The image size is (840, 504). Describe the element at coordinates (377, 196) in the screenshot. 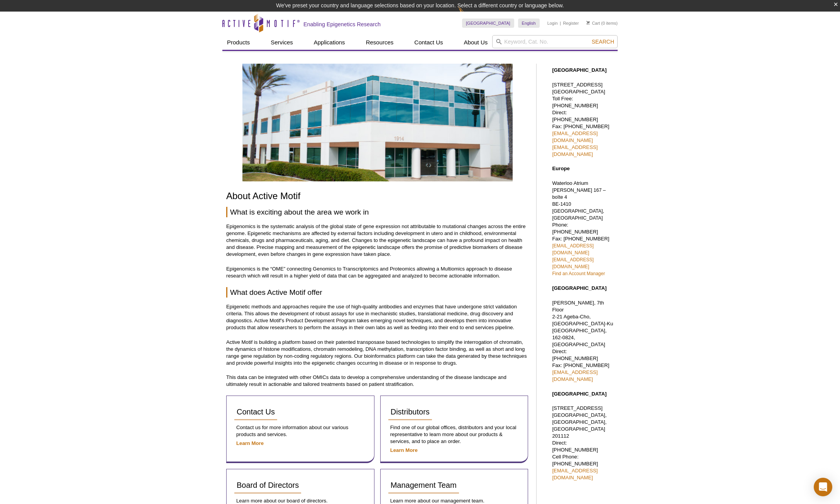

I see `h1: About Active Motif` at that location.